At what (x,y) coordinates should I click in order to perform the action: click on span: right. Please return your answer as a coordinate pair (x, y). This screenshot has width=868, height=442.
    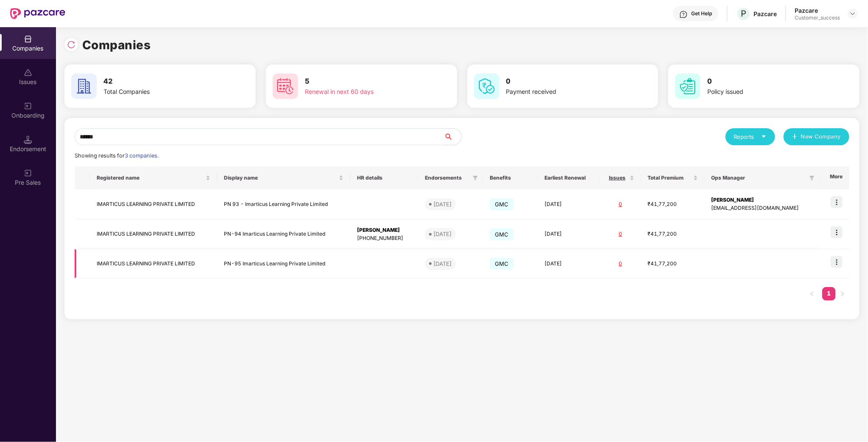
    Looking at the image, I should click on (843, 294).